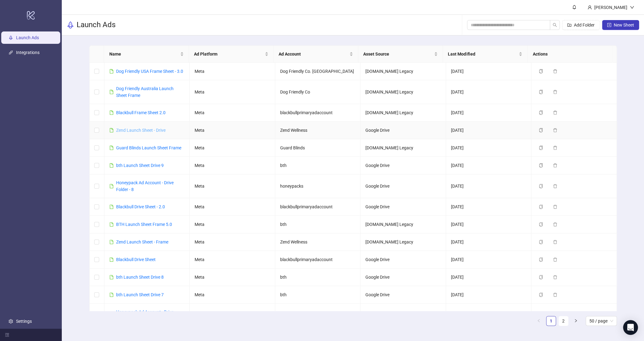 The width and height of the screenshot is (644, 341). Describe the element at coordinates (28, 53) in the screenshot. I see `a: Integrations` at that location.